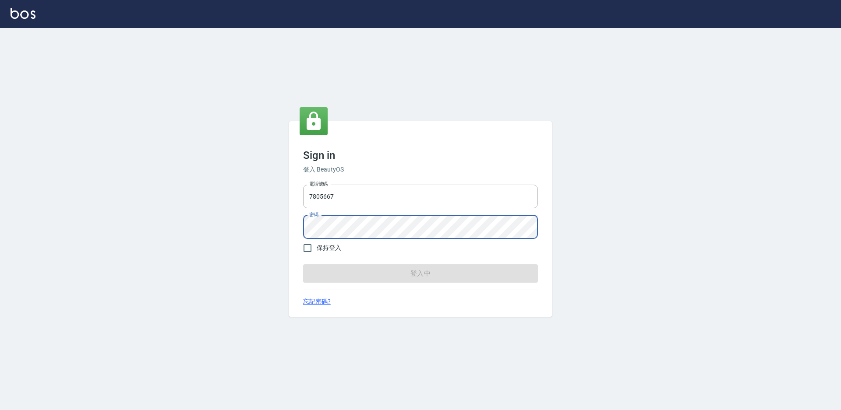  What do you see at coordinates (23, 13) in the screenshot?
I see `img: Logo` at bounding box center [23, 13].